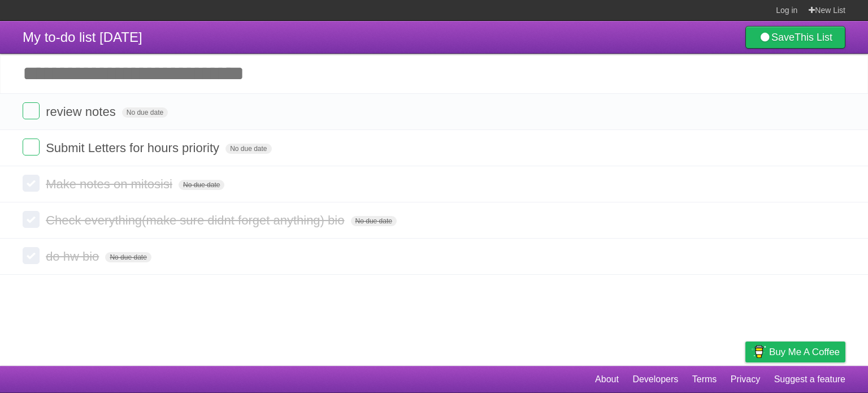  I want to click on a: Developers, so click(655, 380).